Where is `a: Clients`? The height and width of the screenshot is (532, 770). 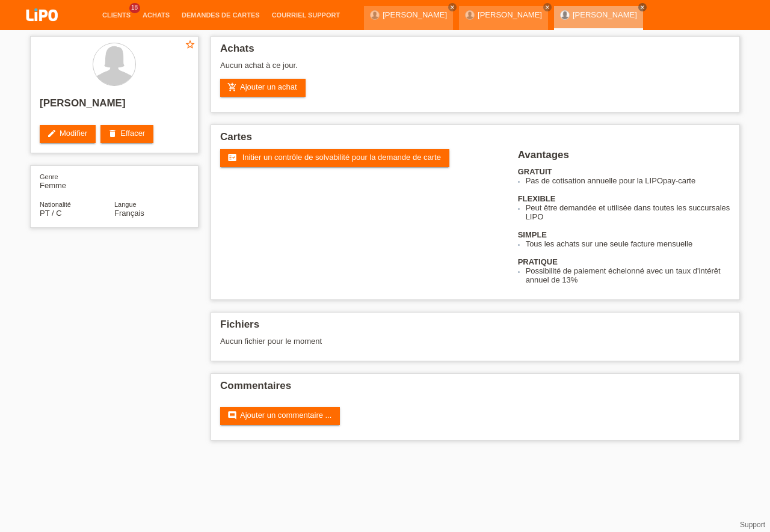 a: Clients is located at coordinates (116, 15).